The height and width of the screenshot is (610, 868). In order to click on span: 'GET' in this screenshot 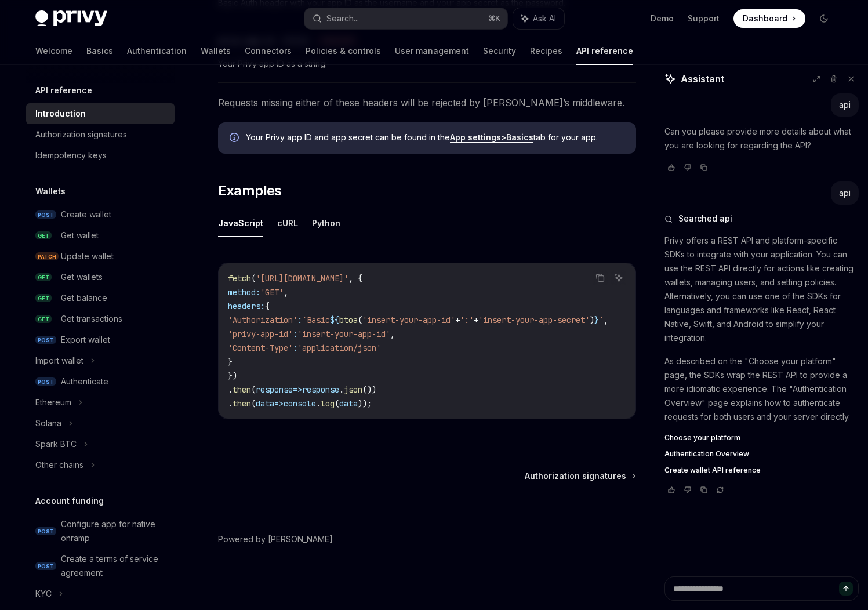, I will do `click(272, 292)`.